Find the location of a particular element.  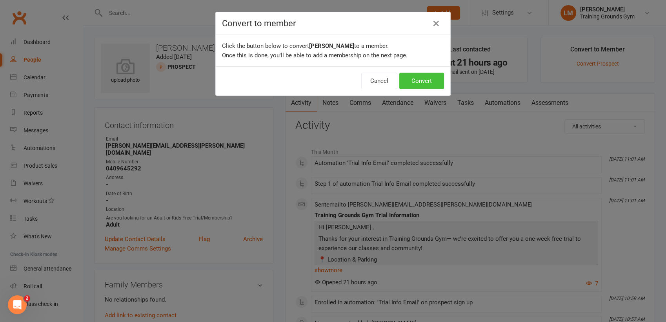

button: Close is located at coordinates (436, 24).